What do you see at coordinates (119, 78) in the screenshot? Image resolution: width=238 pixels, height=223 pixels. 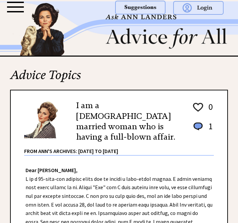 I see `h2: Advice Topics` at bounding box center [119, 78].